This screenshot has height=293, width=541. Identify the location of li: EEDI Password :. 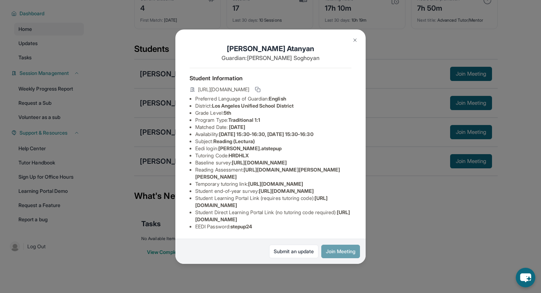
(273, 226).